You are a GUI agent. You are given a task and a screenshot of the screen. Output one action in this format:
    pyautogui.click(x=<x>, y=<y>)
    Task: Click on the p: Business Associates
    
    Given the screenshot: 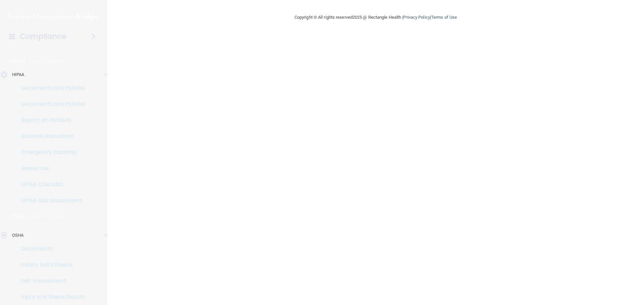 What is the action you would take?
    pyautogui.click(x=50, y=136)
    